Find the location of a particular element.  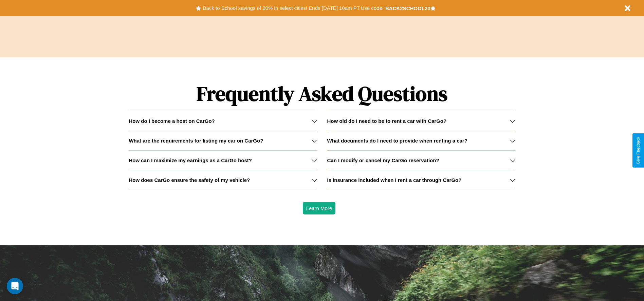

h1: Frequently Asked Questions is located at coordinates (322, 94).